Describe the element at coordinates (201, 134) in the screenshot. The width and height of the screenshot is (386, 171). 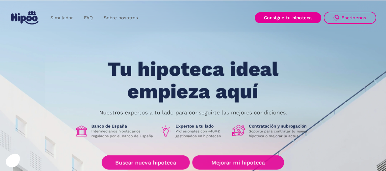
I see `p: Profesionales con +40M€ gestionados en hipotecas` at that location.